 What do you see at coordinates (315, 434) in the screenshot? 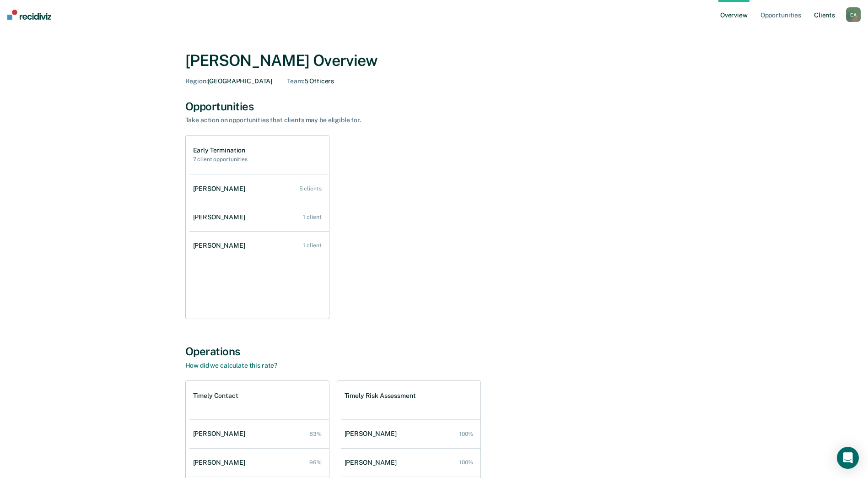
I see `div: 83%` at bounding box center [315, 434].